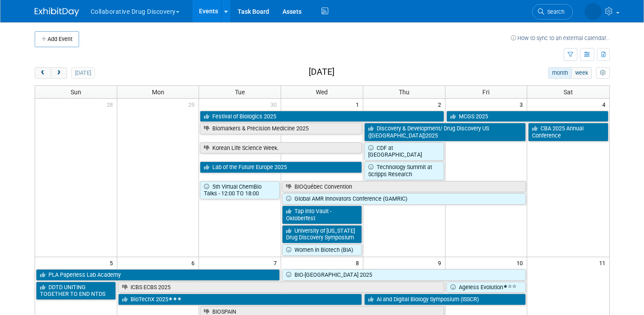 This screenshot has width=644, height=315. What do you see at coordinates (359, 263) in the screenshot?
I see `span: 8` at bounding box center [359, 263].